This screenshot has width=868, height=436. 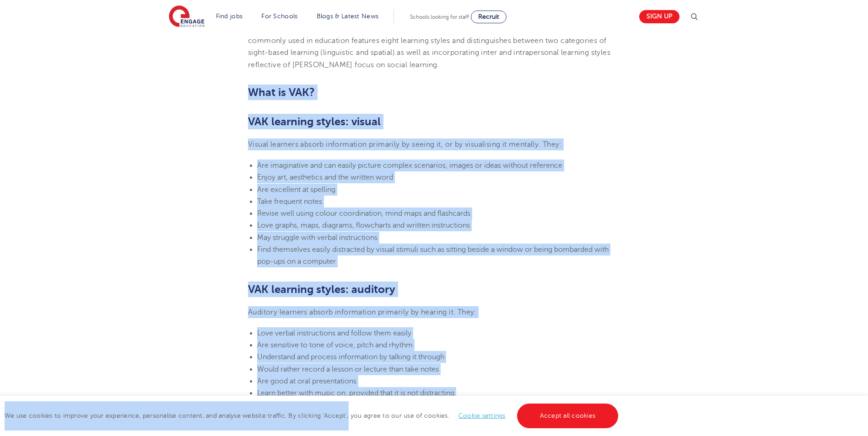 I want to click on span: Visual learners absorb information primarily by seeing it, or by visualising it mentally. They:, so click(x=405, y=145).